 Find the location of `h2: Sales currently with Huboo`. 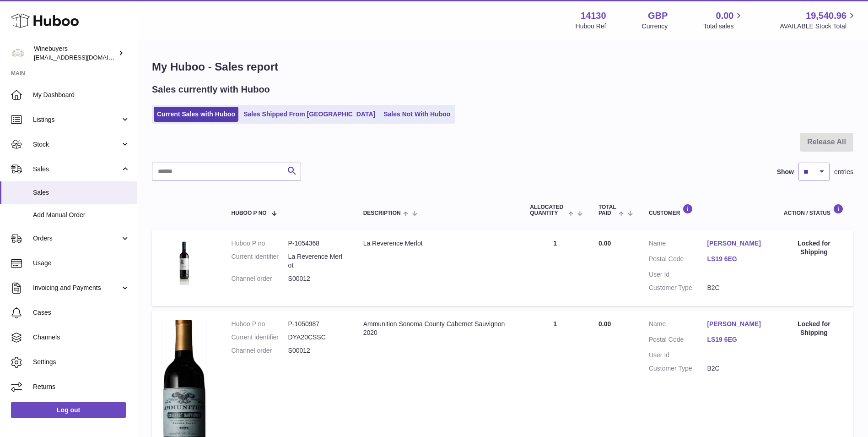

h2: Sales currently with Huboo is located at coordinates (211, 89).